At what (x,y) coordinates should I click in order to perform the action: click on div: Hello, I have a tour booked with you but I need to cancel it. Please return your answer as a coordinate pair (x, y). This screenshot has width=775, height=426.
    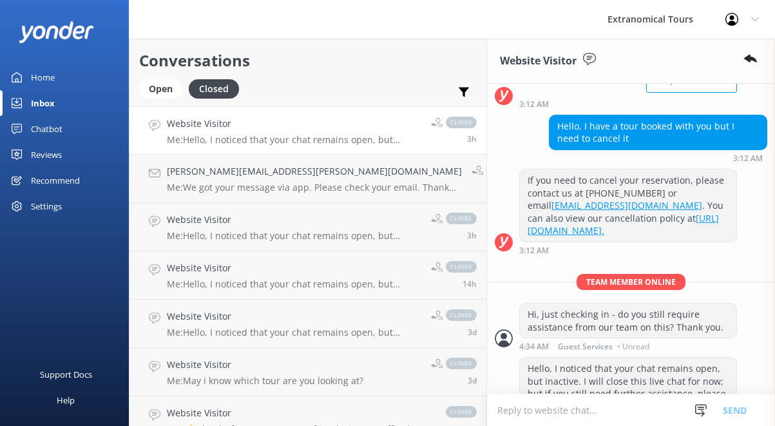
    Looking at the image, I should click on (658, 132).